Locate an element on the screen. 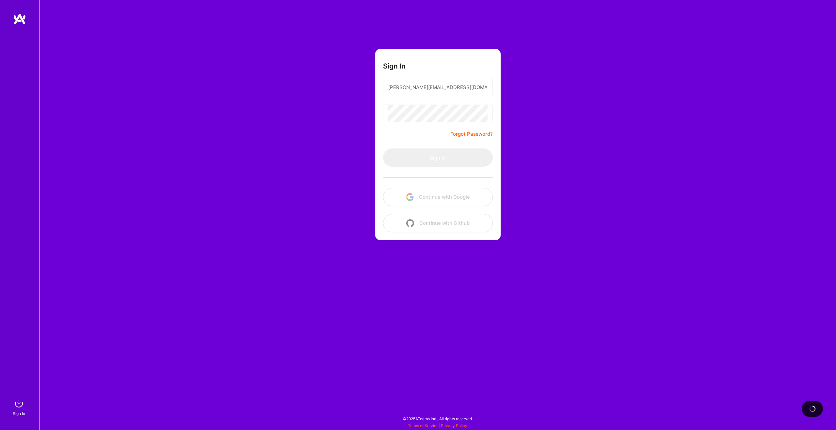 This screenshot has height=430, width=836. input: Email... is located at coordinates (438, 87).